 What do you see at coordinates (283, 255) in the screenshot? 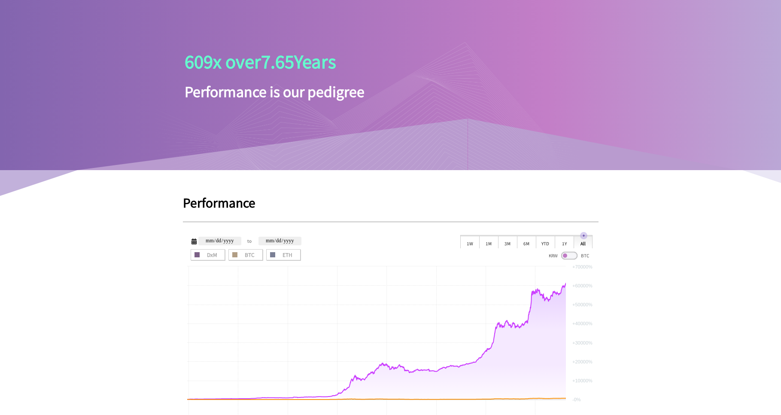
I see `span: ETH` at bounding box center [283, 255].